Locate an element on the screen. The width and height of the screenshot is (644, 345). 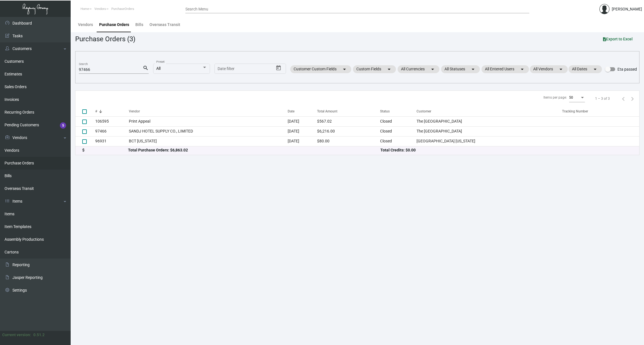
div: Total Purchase Orders: $6,863.02 is located at coordinates (254, 150).